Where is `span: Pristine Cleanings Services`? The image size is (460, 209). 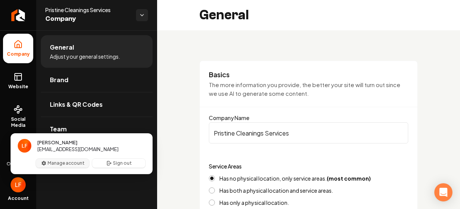
span: Pristine Cleanings Services is located at coordinates (88, 10).